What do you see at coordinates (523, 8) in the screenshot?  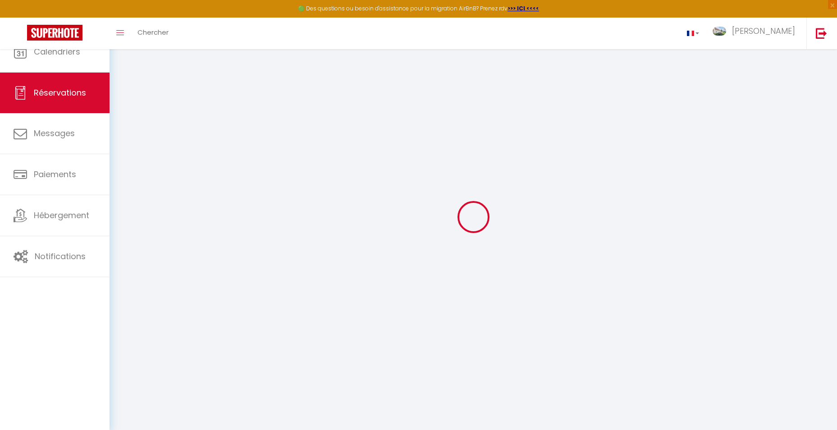 I see `a: >>> ICI <<<<` at bounding box center [523, 8].